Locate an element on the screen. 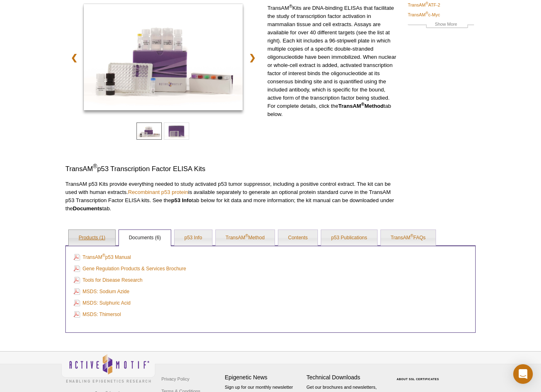 Image resolution: width=541 pixels, height=392 pixels. img: TransAM p53 Kit is located at coordinates (163, 57).